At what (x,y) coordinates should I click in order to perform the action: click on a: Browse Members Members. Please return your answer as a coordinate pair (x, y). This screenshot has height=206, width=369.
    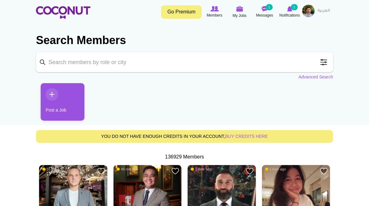
    Looking at the image, I should click on (215, 12).